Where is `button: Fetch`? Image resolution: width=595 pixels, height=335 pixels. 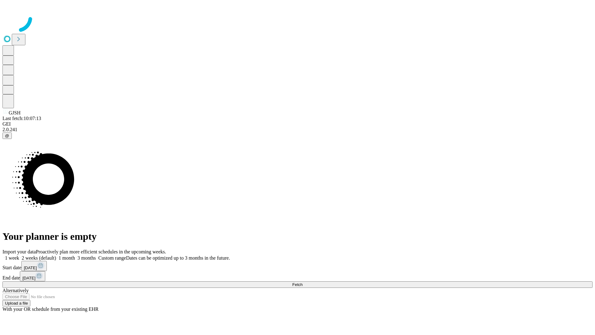
button: Fetch is located at coordinates (297, 284).